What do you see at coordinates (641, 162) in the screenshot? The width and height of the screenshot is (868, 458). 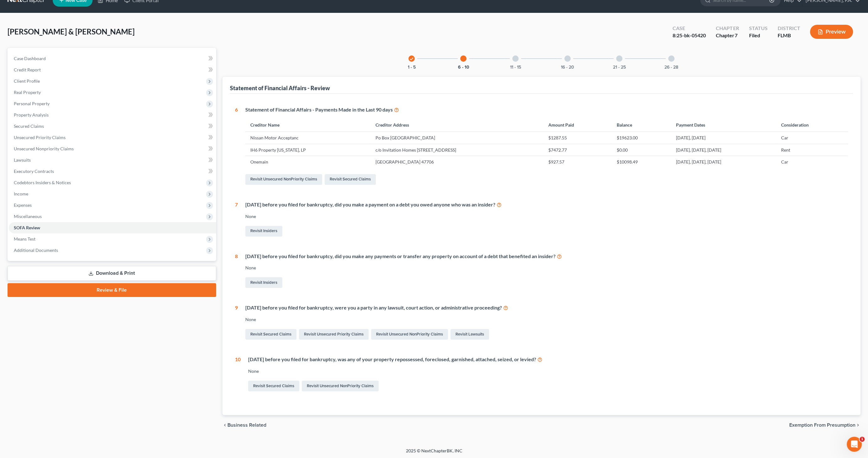 I see `td: $10098.49` at bounding box center [641, 162].